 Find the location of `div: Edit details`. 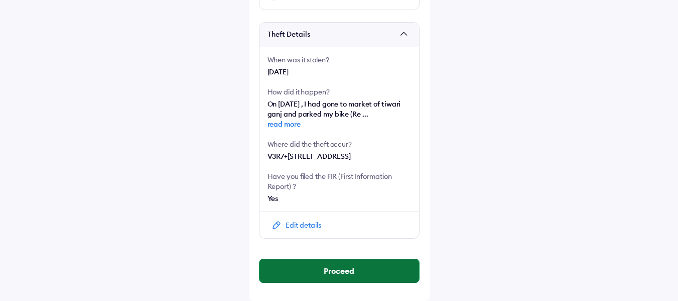

div: Edit details is located at coordinates (303, 225).